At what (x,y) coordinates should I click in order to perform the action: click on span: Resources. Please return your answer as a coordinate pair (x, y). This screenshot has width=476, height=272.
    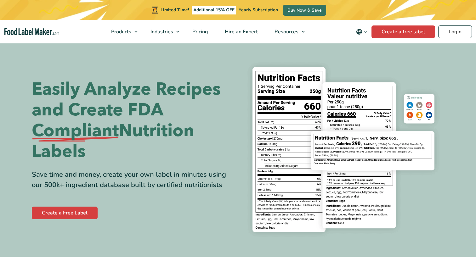
    Looking at the image, I should click on (286, 32).